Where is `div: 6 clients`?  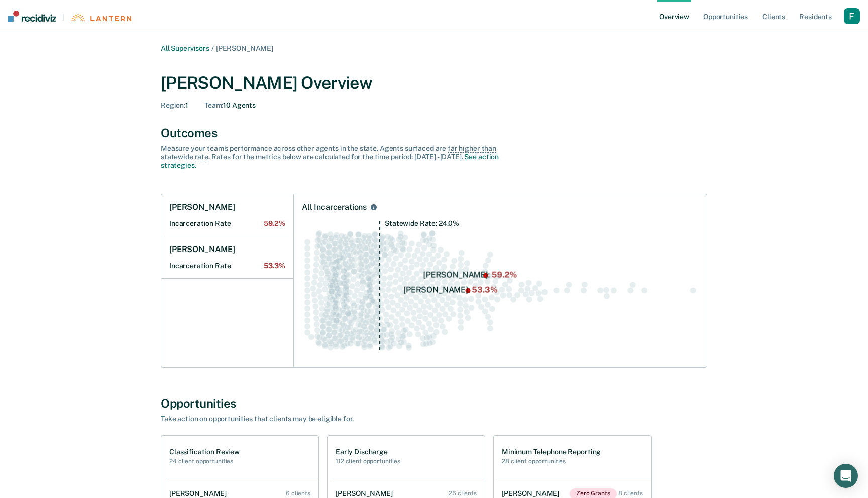
div: 6 clients is located at coordinates (298, 494).